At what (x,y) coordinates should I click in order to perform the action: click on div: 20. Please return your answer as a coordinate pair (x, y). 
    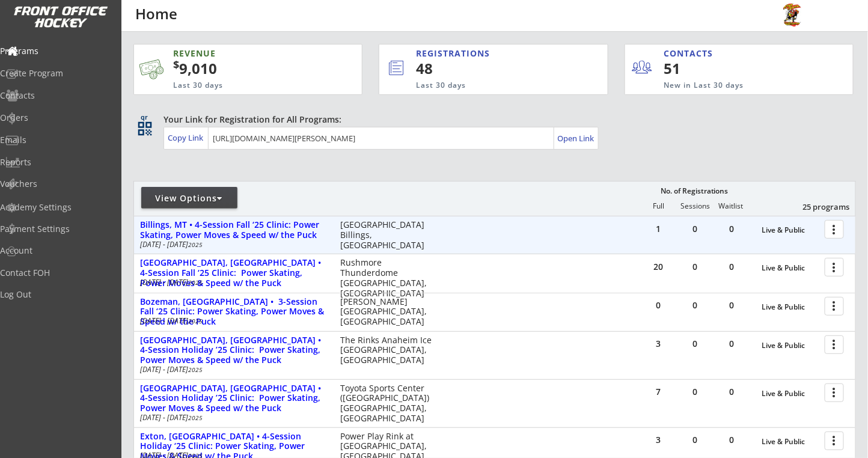
    Looking at the image, I should click on (658, 267).